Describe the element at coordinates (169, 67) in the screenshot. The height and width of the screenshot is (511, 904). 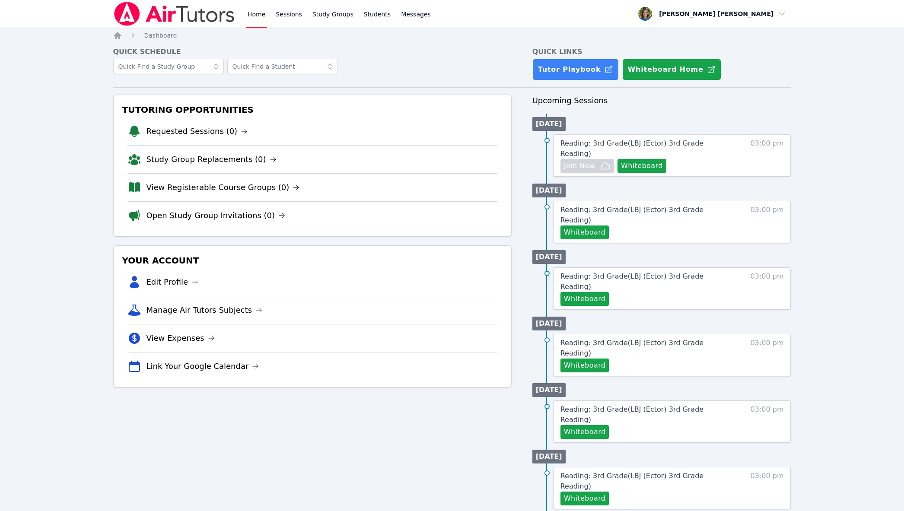
I see `input: Quick Find a Study Group` at that location.